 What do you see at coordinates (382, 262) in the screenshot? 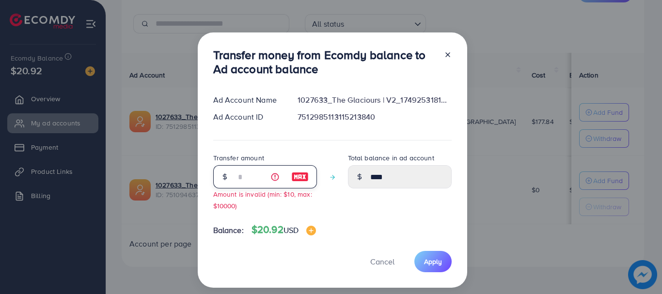
I see `span: Cancel` at bounding box center [382, 262].